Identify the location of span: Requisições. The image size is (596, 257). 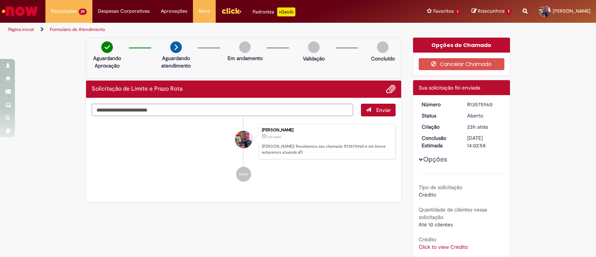
(64, 11).